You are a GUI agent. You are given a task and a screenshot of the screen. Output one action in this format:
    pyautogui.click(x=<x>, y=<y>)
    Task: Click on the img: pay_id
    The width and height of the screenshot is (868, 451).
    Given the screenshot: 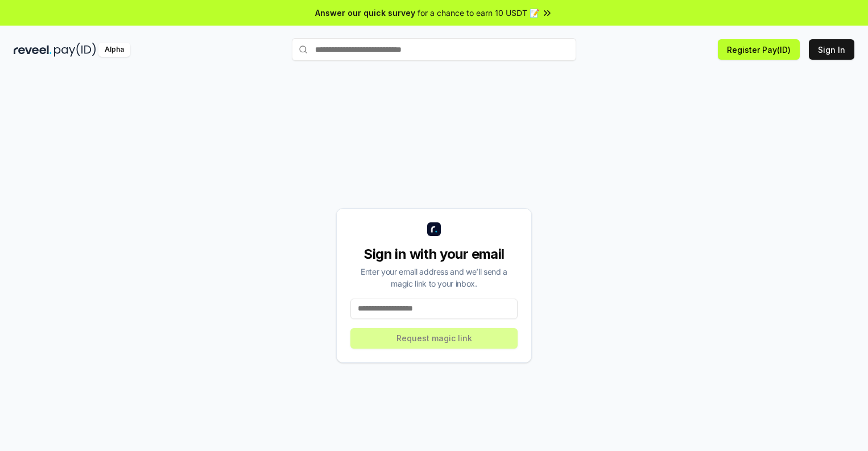 What is the action you would take?
    pyautogui.click(x=75, y=49)
    